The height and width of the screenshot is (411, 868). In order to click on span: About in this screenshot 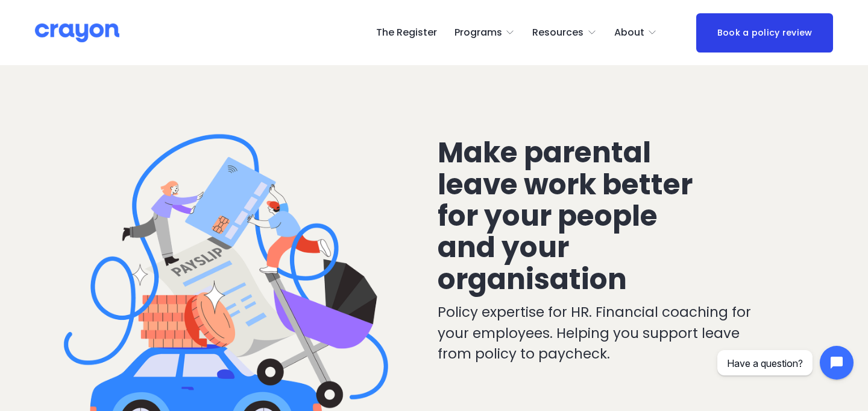, I will do `click(630, 33)`.